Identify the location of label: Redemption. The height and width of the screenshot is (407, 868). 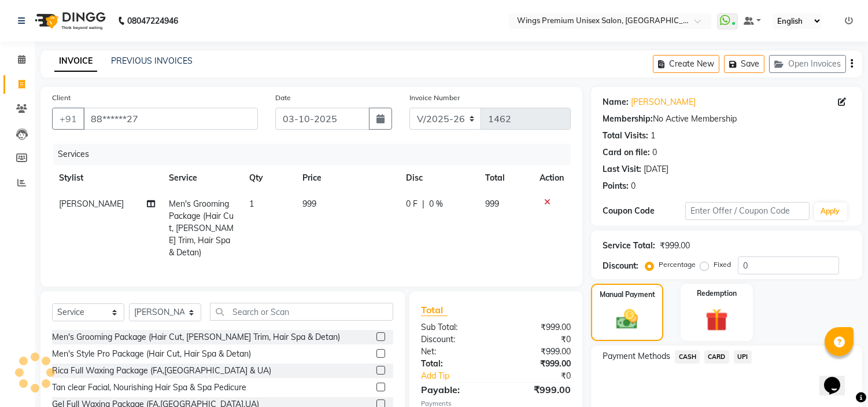
(717, 294).